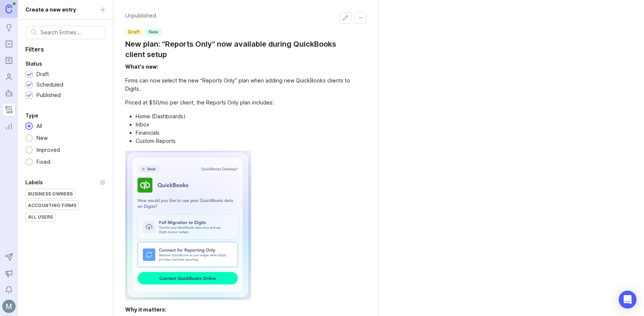 The height and width of the screenshot is (316, 644). Describe the element at coordinates (232, 50) in the screenshot. I see `a: New plan: "Reports Only" now available during QuickBooks client setup` at that location.